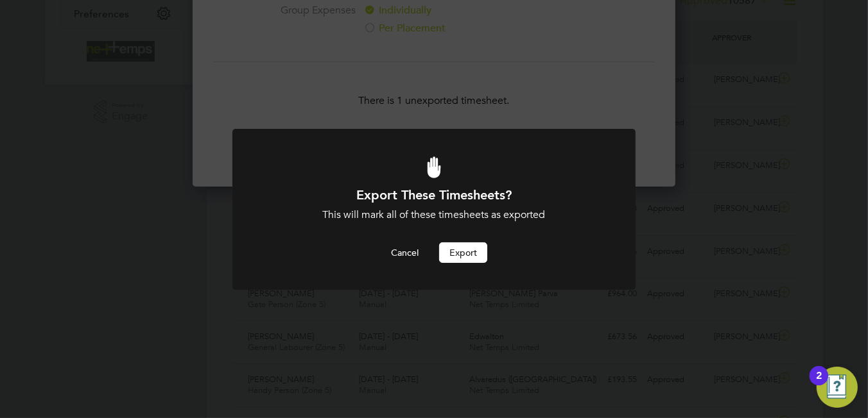 The image size is (868, 418). I want to click on button: Open Resource Center, 2 new notifications, so click(837, 387).